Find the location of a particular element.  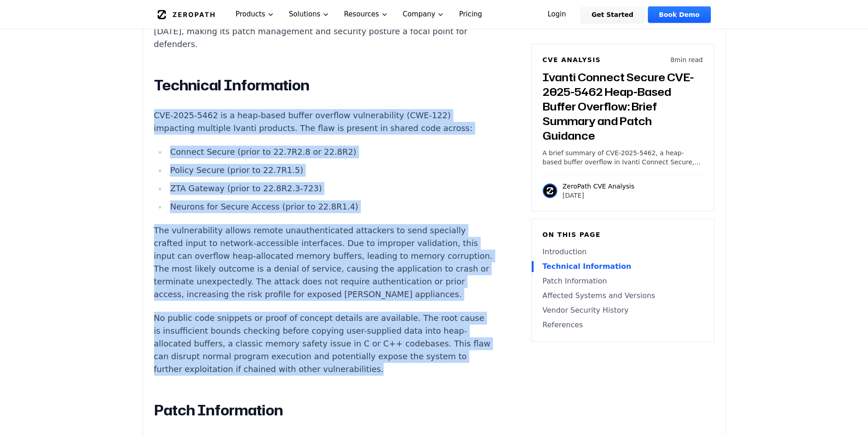

li: ZTA Gateway (prior to 22.8R2.3-723) is located at coordinates (330, 189).